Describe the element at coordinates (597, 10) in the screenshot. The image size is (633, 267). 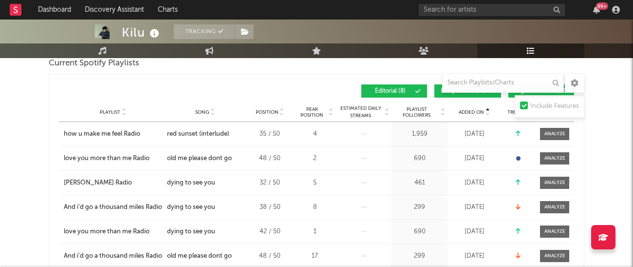
I see `button: 99+` at that location.